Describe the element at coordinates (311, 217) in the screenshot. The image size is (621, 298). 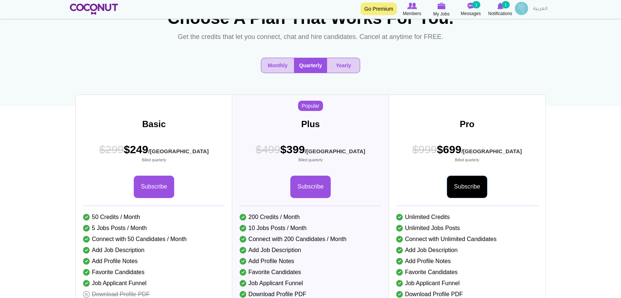
I see `li: 200 Credits / Month` at that location.